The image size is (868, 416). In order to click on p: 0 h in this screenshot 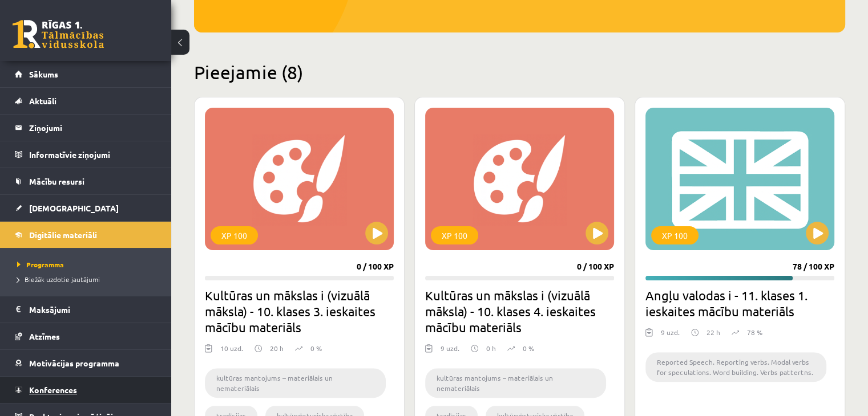, I will do `click(491, 348)`.